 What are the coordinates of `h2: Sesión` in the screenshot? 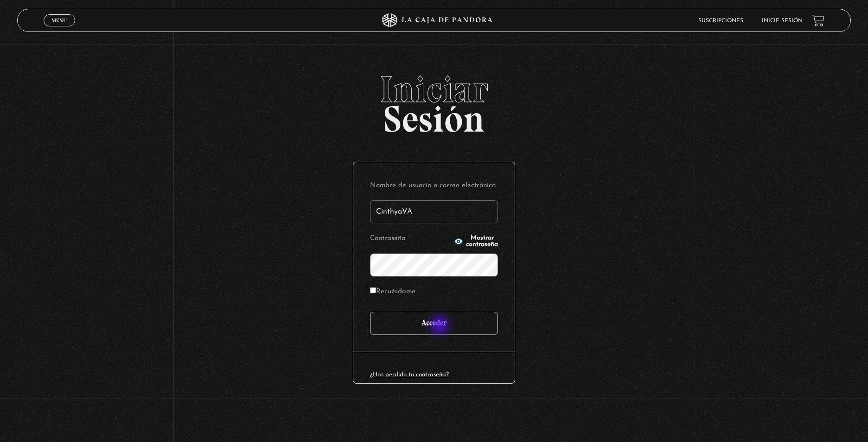 It's located at (434, 101).